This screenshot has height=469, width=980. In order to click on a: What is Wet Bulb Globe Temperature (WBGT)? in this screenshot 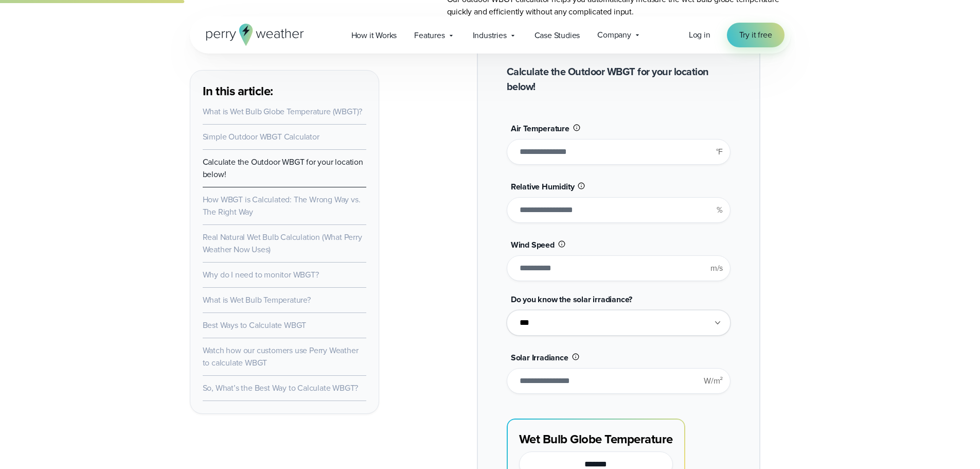, I will do `click(283, 111)`.